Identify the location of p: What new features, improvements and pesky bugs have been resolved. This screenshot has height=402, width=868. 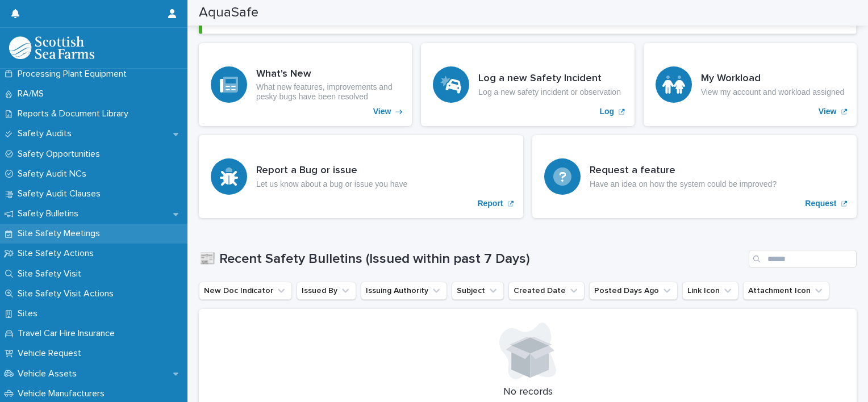
(327, 92).